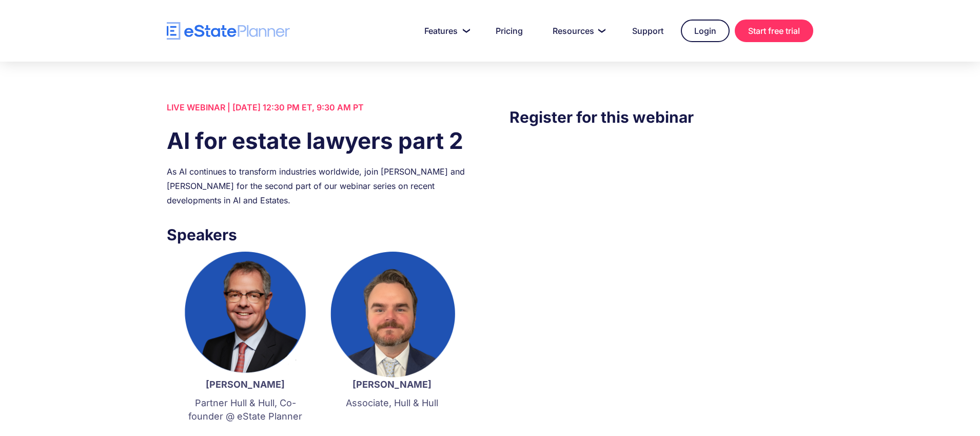  Describe the element at coordinates (228, 31) in the screenshot. I see `a: home` at that location.